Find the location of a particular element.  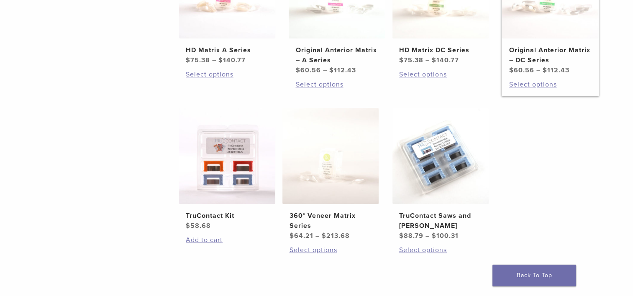

bdi: 64.21 is located at coordinates (301, 236).